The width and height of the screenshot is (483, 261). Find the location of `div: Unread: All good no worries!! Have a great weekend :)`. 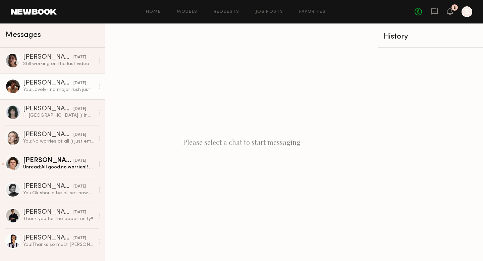

div: Unread: All good no worries!! Have a great weekend :) is located at coordinates (59, 167).